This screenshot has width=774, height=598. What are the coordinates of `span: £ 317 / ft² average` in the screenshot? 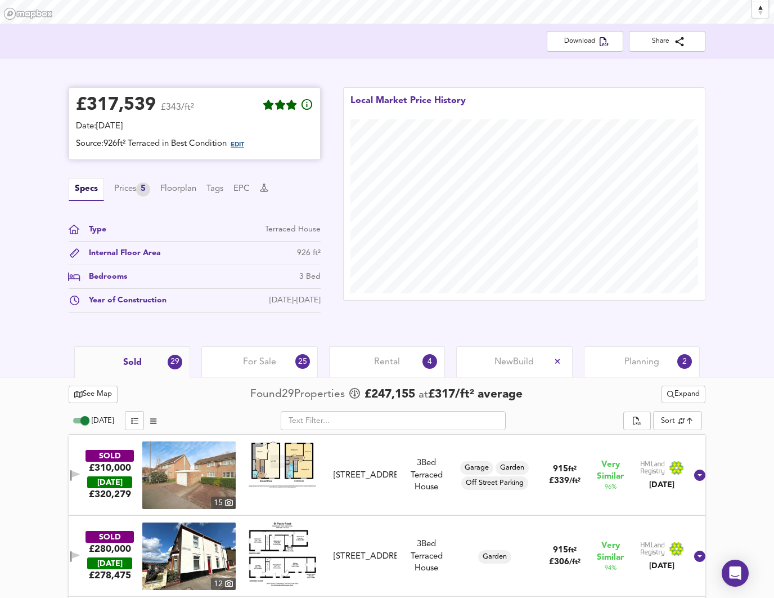 It's located at (475, 394).